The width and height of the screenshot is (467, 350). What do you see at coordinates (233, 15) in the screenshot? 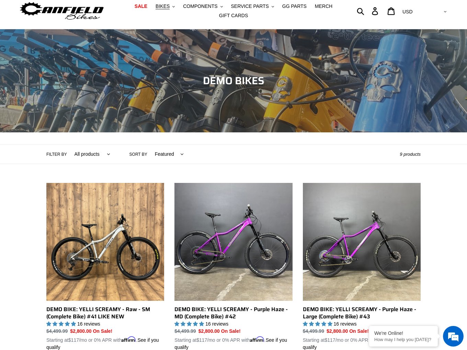
I see `span: GIFT CARDS` at bounding box center [233, 15].